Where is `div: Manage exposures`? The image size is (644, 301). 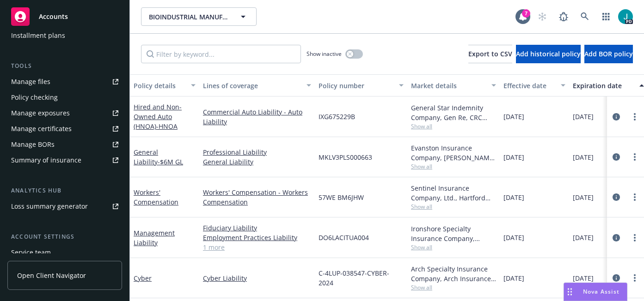 div: Manage exposures is located at coordinates (40, 113).